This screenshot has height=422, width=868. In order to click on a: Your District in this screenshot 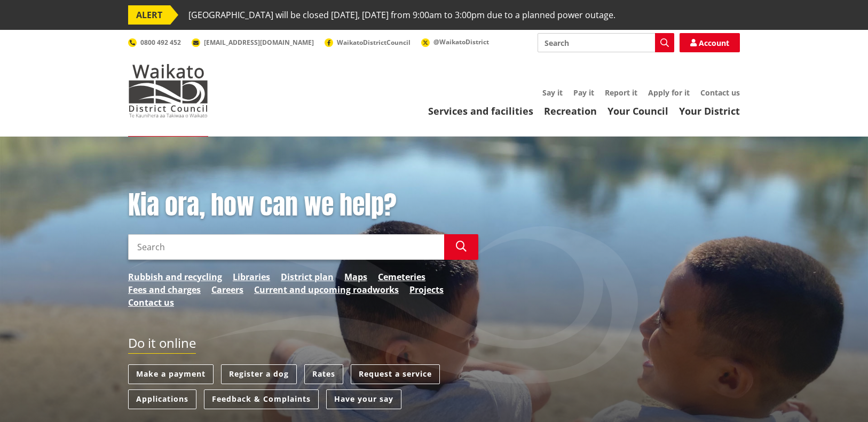, I will do `click(709, 111)`.